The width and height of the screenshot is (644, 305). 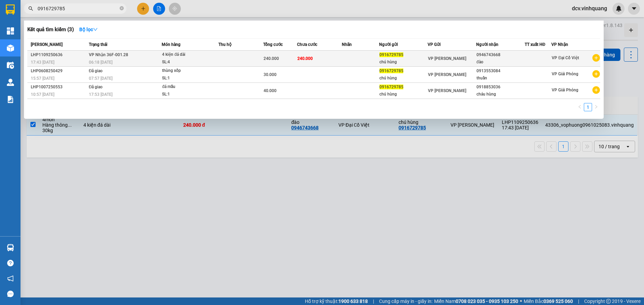 I want to click on div: cháu hùng, so click(x=500, y=94).